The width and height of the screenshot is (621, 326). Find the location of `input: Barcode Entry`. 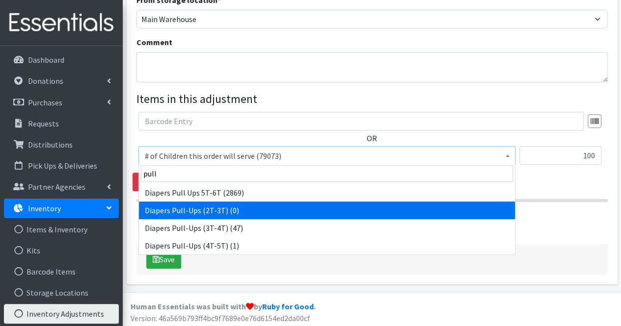

input: Barcode Entry is located at coordinates (361, 121).